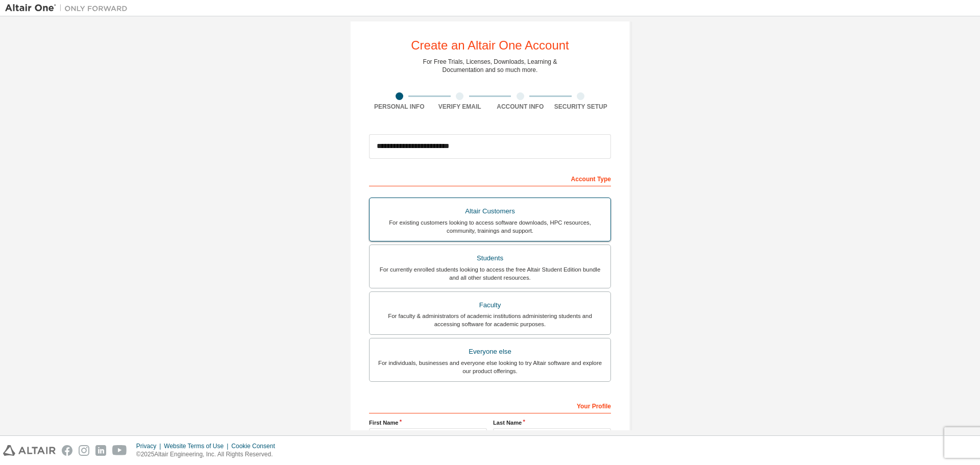  I want to click on div: Verify Email, so click(460, 107).